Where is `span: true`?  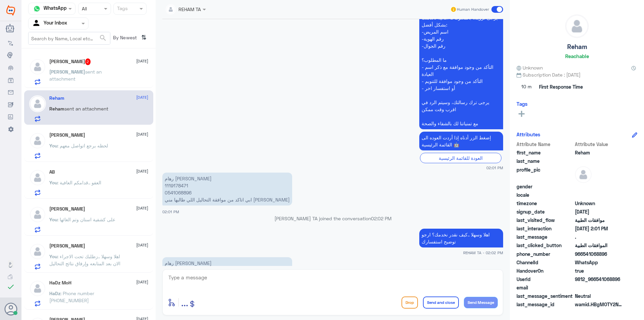 span: true is located at coordinates (599, 271).